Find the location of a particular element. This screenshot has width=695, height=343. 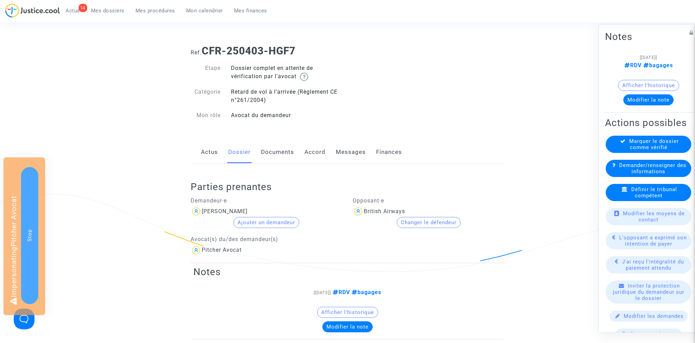

span: Mes procédures is located at coordinates (155, 11).